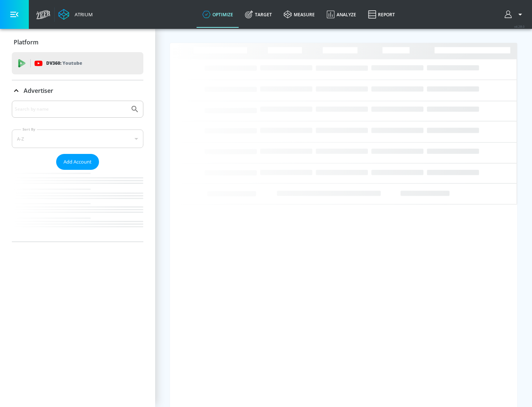 This screenshot has height=407, width=532. What do you see at coordinates (78, 63) in the screenshot?
I see `div: DV360: Youtube` at bounding box center [78, 63].